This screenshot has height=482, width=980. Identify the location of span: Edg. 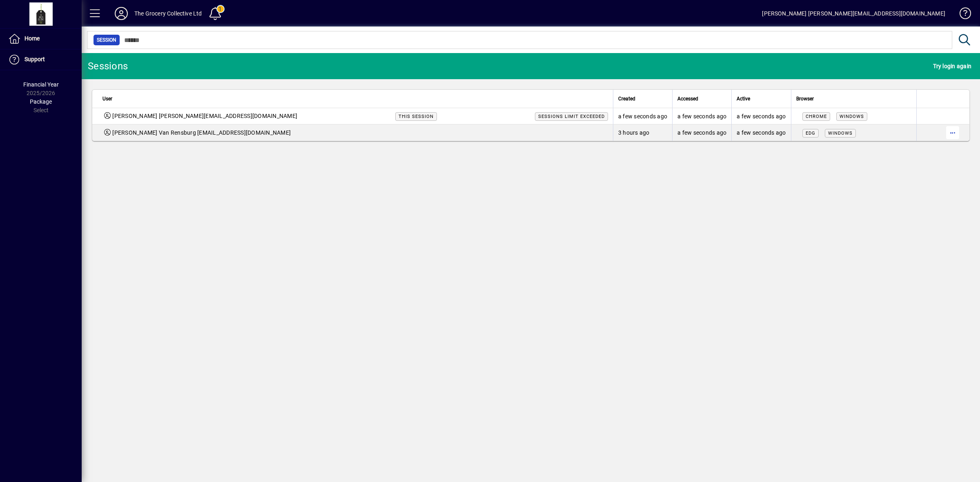
(811, 133).